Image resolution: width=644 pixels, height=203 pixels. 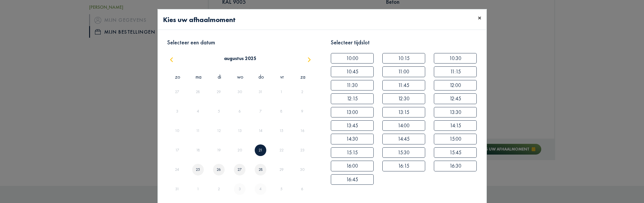 I want to click on td: 3 september 2025, so click(x=240, y=189).